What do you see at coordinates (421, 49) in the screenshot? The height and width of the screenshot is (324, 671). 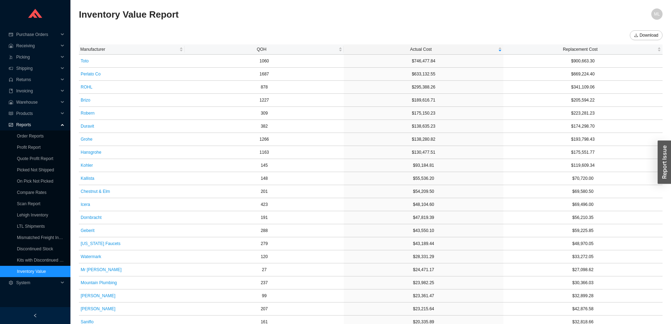 I see `span: Actual Cost` at bounding box center [421, 49].